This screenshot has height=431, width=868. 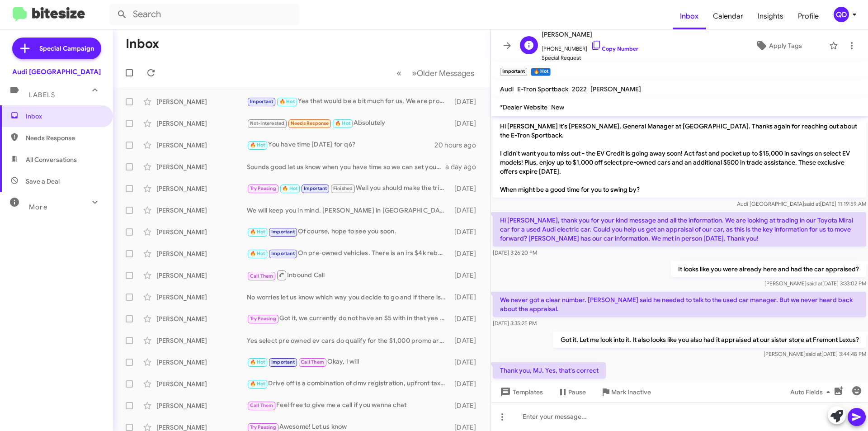 What do you see at coordinates (348, 253) in the screenshot?
I see `div: On pre-owned vehicles. There is an irs $4k rebate for people who qualify.` at bounding box center [348, 253].